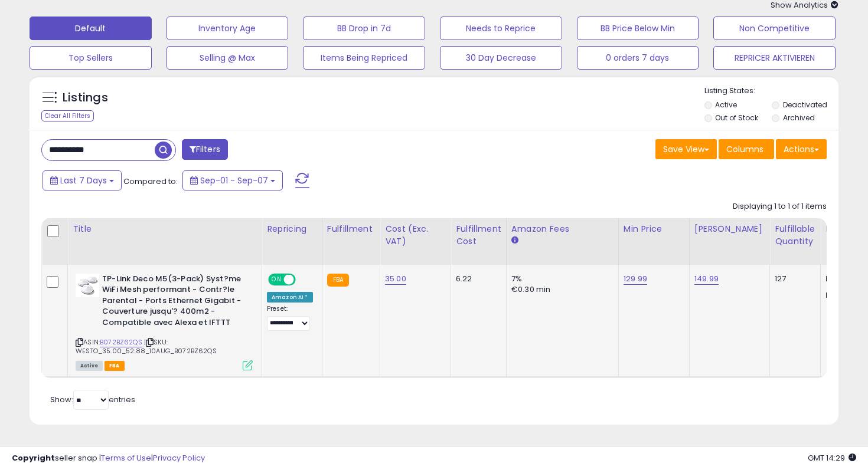 This screenshot has height=470, width=868. I want to click on button: Items Being Repriced, so click(363, 58).